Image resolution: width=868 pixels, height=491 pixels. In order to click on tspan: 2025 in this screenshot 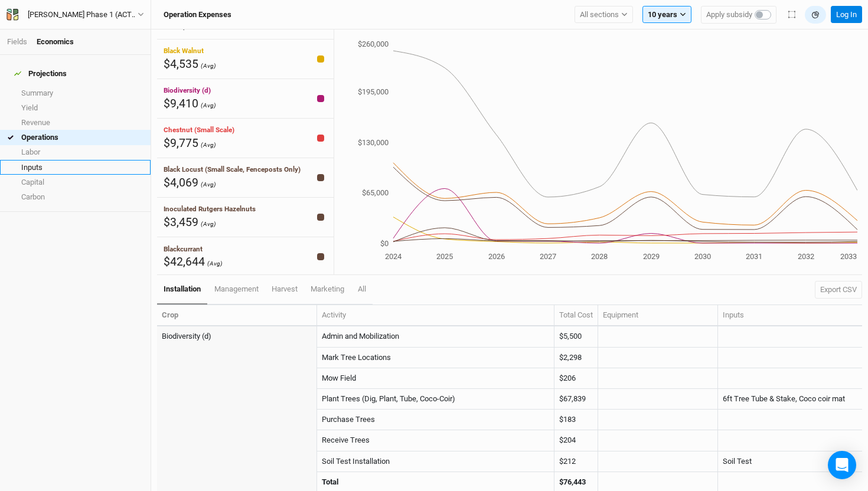, I will do `click(444, 256)`.